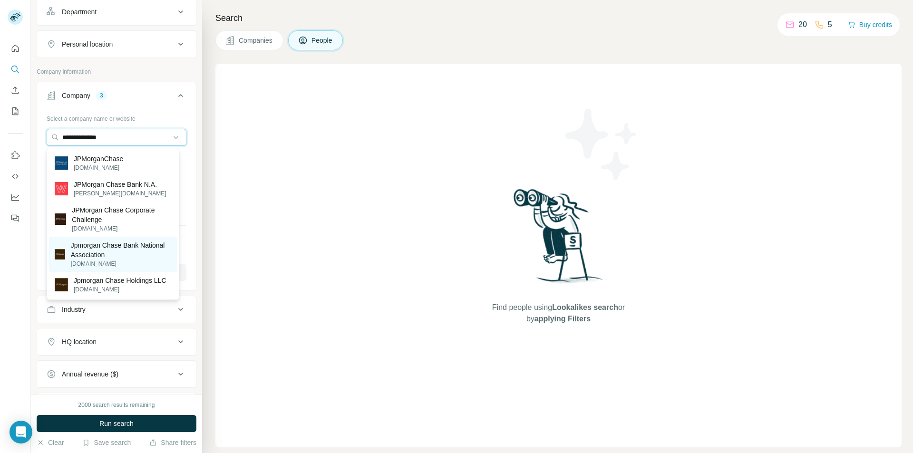 This screenshot has width=913, height=453. Describe the element at coordinates (15, 49) in the screenshot. I see `button: Quick start` at that location.